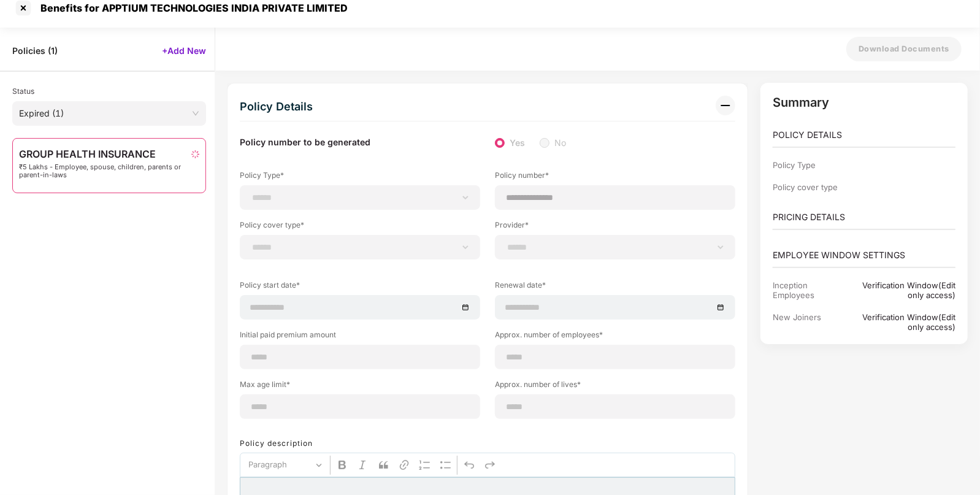 Image resolution: width=980 pixels, height=495 pixels. I want to click on div: New Joiners, so click(811, 322).